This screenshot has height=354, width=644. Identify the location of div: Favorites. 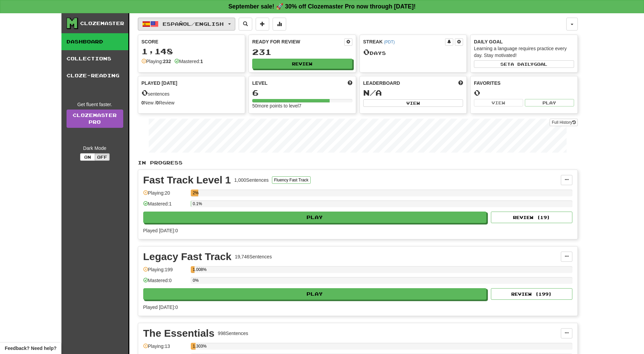
(524, 83).